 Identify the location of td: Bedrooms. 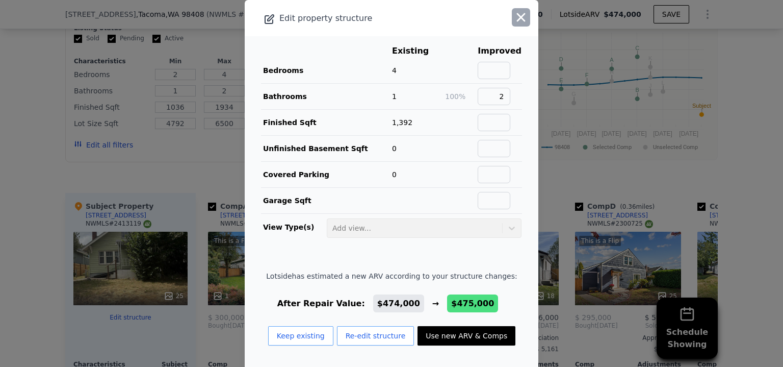
(326, 70).